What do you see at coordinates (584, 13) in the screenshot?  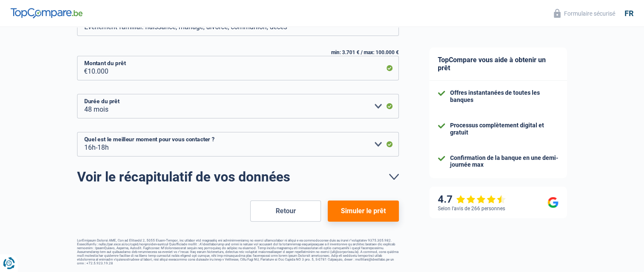 I see `button: Formulaire sécurisé` at bounding box center [584, 13].